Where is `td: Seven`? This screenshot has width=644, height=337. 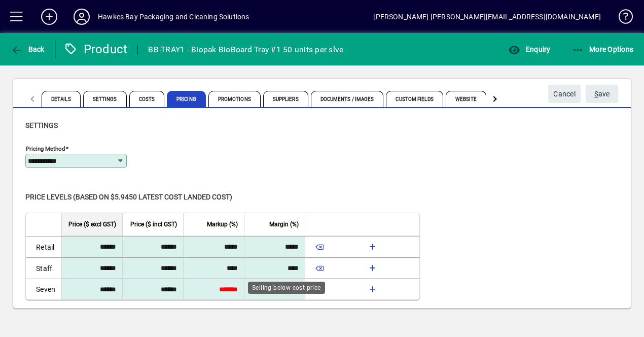
td: Seven is located at coordinates (43, 288).